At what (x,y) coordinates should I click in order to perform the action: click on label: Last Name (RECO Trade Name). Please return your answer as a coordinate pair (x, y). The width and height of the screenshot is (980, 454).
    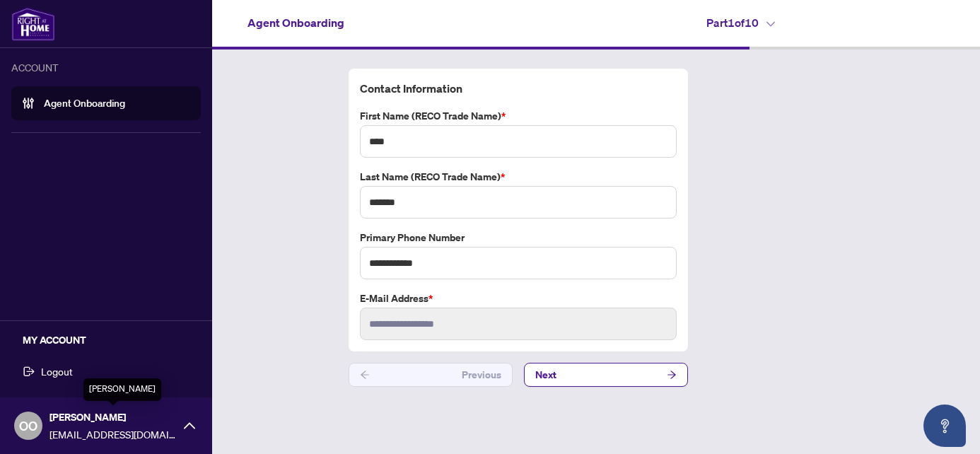
    Looking at the image, I should click on (518, 177).